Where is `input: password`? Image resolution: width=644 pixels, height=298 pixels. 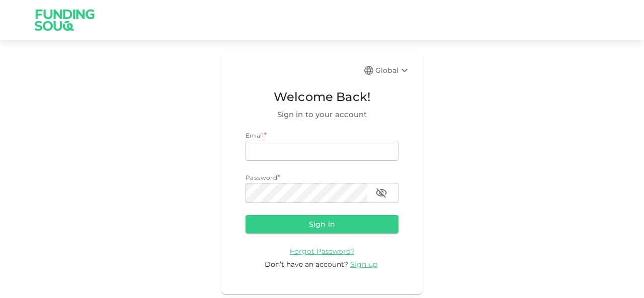
input: password is located at coordinates (307, 193).